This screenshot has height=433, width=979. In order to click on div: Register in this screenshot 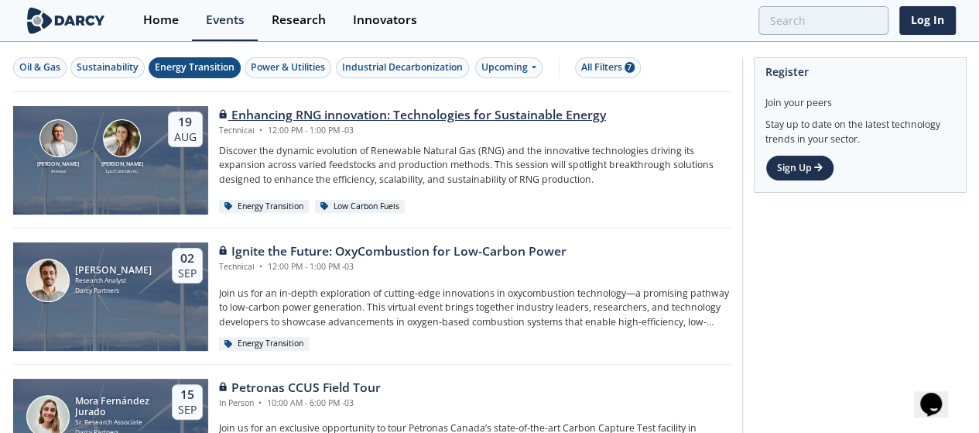, I will do `click(860, 71)`.